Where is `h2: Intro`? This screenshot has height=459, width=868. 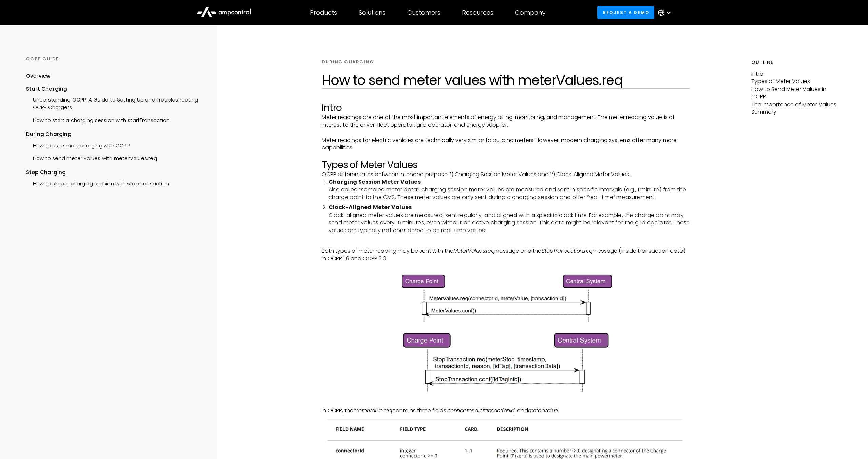 h2: Intro is located at coordinates (506, 108).